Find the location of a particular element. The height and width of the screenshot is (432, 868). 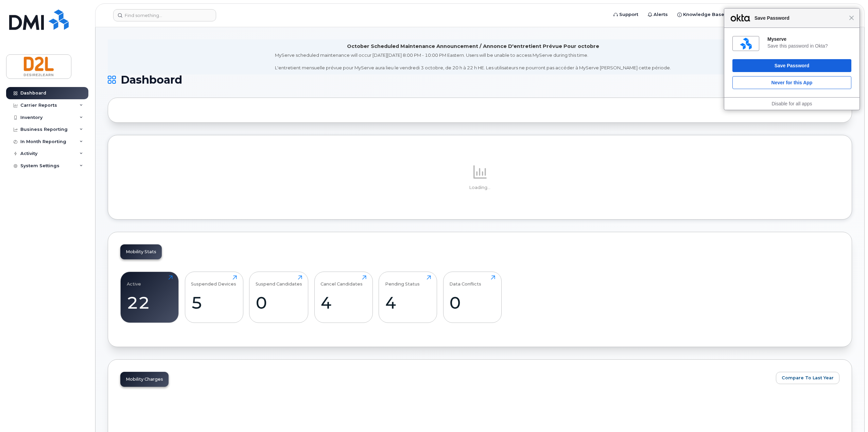

p: Loading... is located at coordinates (480, 187).